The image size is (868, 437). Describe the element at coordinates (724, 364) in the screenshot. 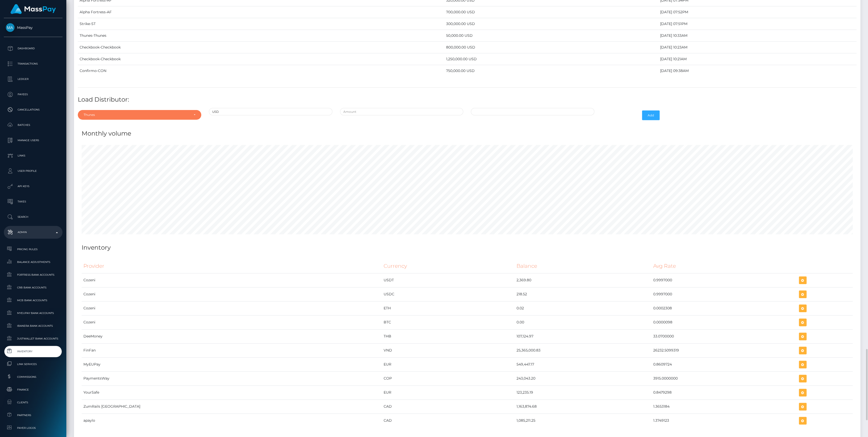

I see `td: 0.8609724` at that location.